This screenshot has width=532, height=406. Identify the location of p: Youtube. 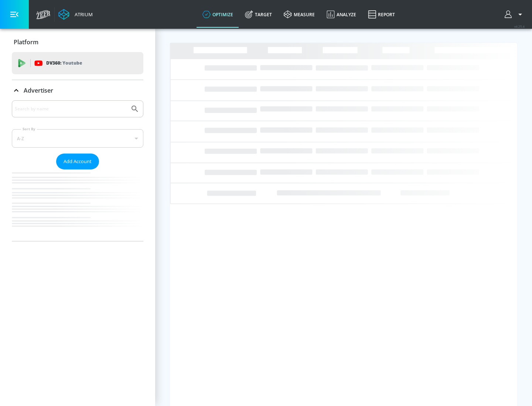
(72, 63).